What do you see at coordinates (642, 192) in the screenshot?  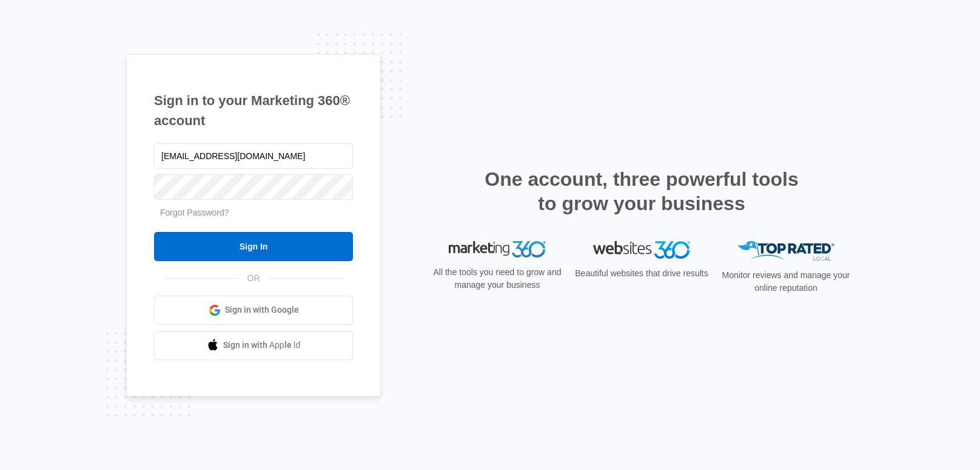 I see `h2: One account, three powerful tools to grow your business` at bounding box center [642, 192].